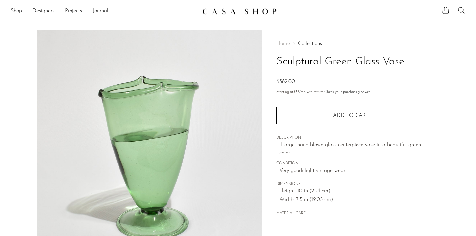  I want to click on span: Home, so click(283, 44).